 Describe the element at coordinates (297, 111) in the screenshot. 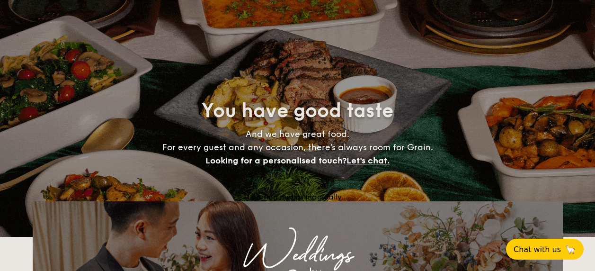

I see `span: You have good taste` at that location.